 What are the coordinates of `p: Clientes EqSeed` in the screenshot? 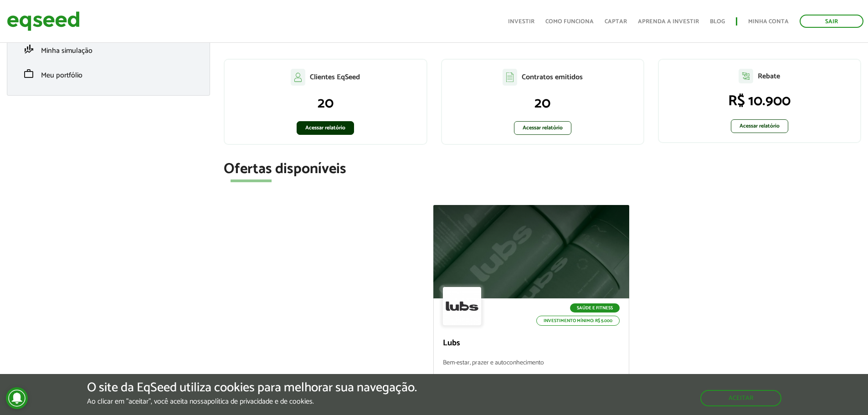 It's located at (335, 77).